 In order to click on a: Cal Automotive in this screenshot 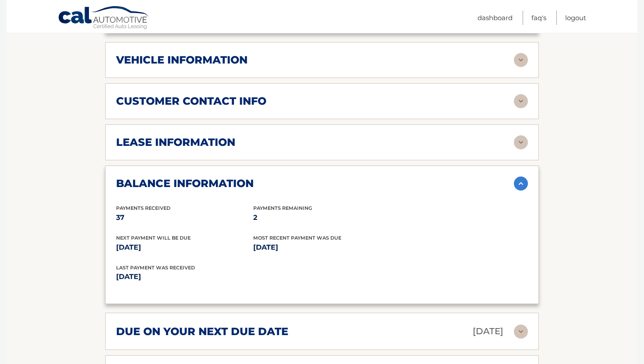, I will do `click(104, 18)`.